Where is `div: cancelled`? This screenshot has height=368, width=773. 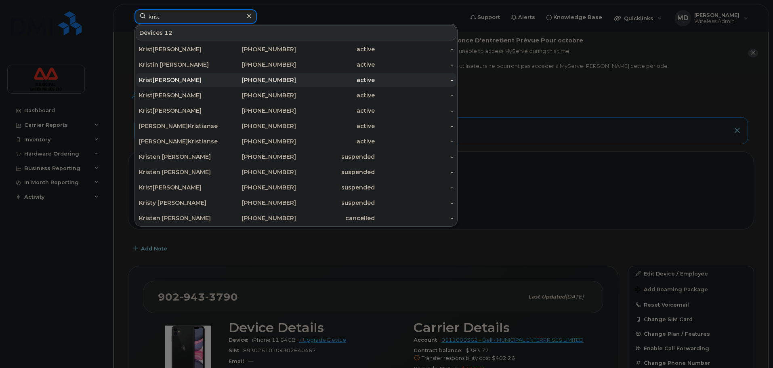
div: cancelled is located at coordinates (335, 218).